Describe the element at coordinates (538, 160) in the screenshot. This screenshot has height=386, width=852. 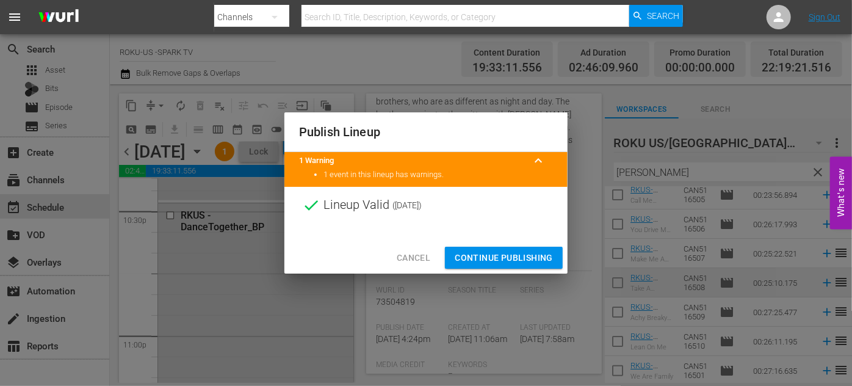
I see `button: keyboard_arrow_up` at that location.